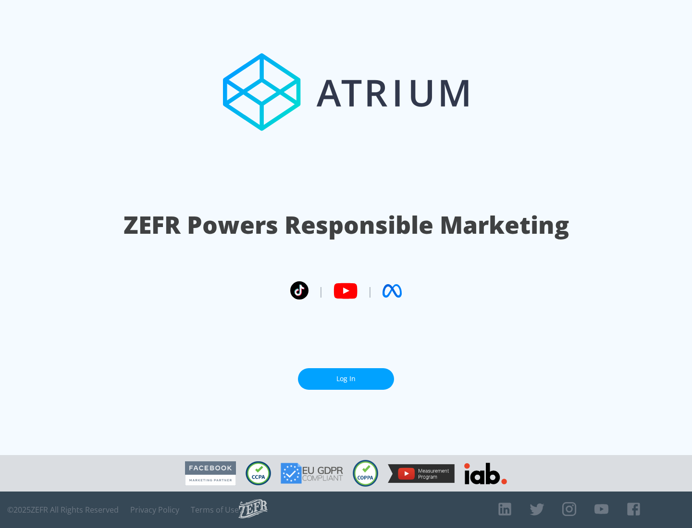 The image size is (692, 528). Describe the element at coordinates (346, 225) in the screenshot. I see `h1: ZEFR Powers Responsible Marketing` at that location.